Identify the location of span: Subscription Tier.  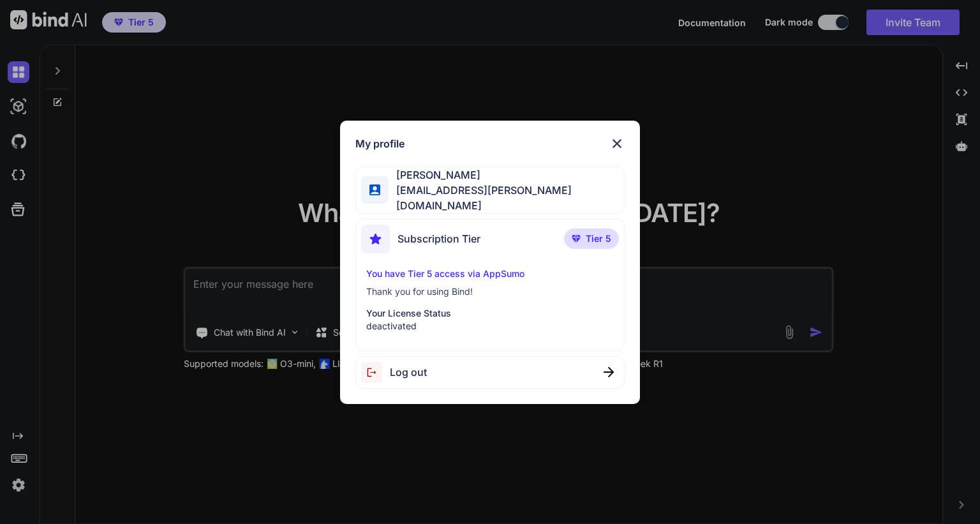
(438, 238).